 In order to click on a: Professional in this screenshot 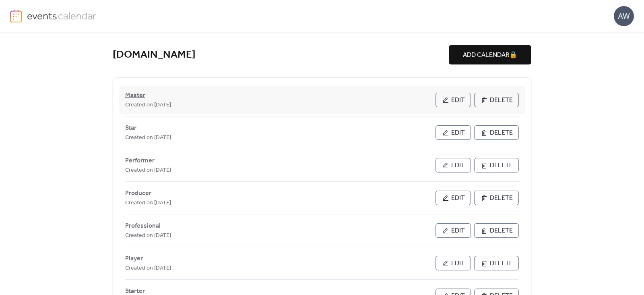, I will do `click(143, 226)`.